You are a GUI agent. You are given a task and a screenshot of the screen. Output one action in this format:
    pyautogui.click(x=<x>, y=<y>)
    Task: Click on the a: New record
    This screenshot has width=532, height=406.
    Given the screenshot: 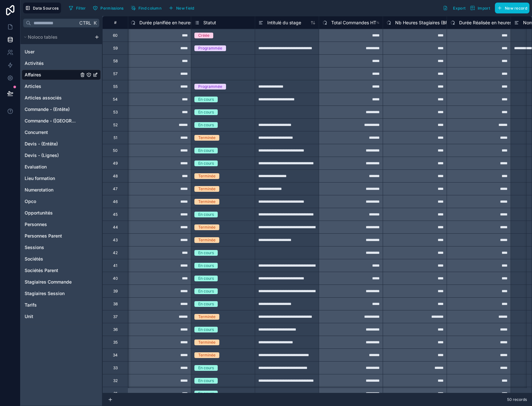 What is the action you would take?
    pyautogui.click(x=511, y=8)
    